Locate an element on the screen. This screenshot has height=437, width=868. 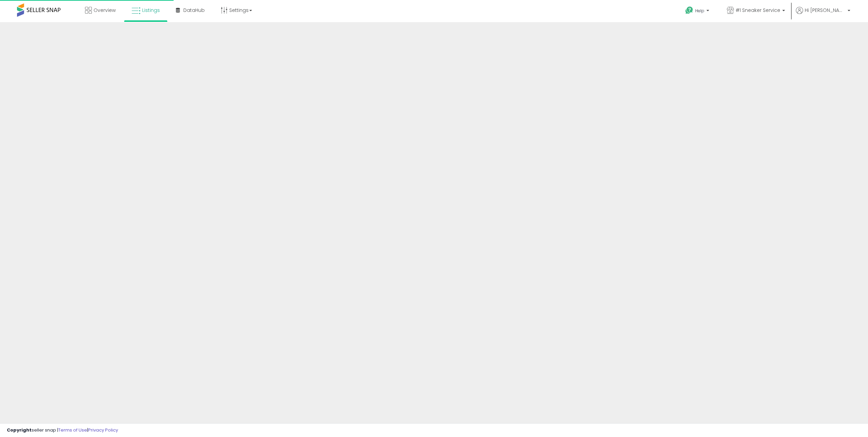
span: #1 Sneaker Service is located at coordinates (757, 10).